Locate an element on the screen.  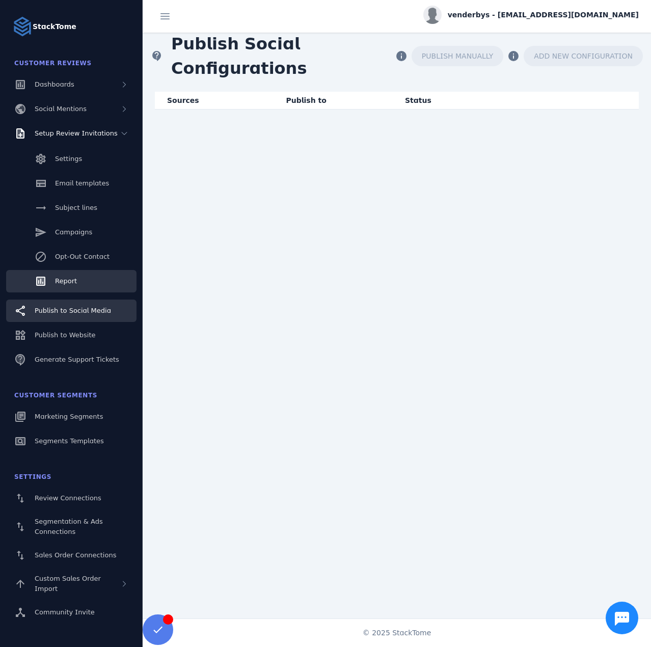
span: Subject lines is located at coordinates (76, 207).